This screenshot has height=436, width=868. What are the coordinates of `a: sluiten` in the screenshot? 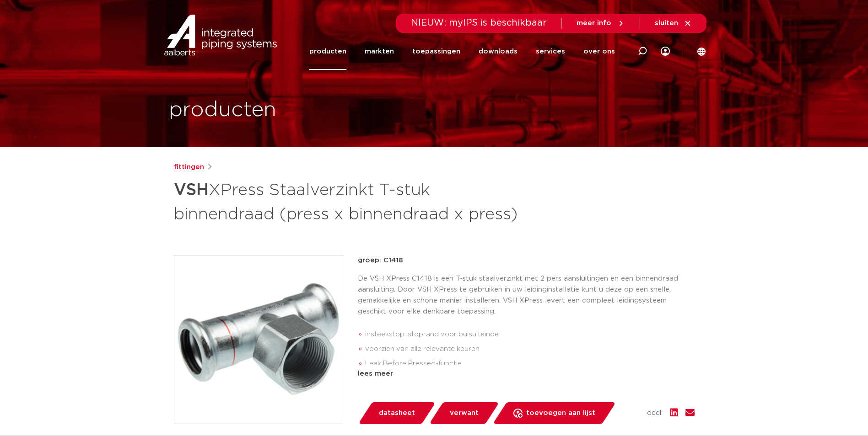 It's located at (673, 24).